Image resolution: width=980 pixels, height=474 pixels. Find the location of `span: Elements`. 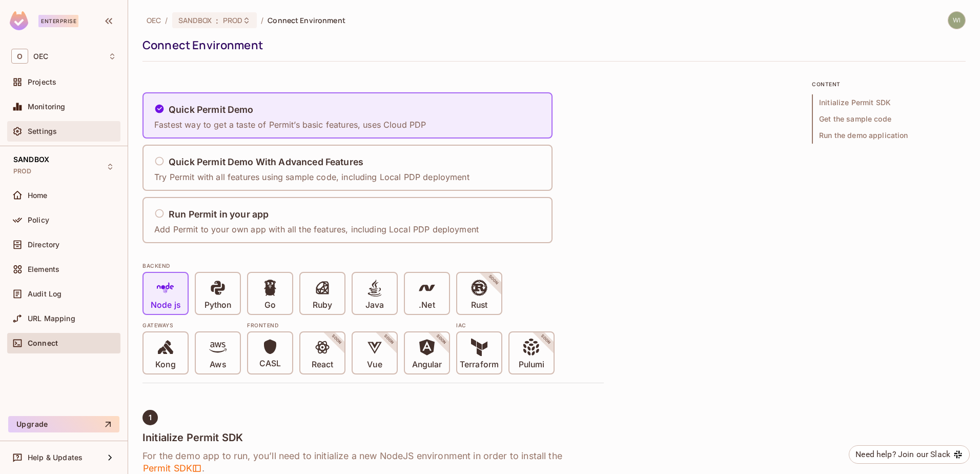

span: Elements is located at coordinates (43, 269).